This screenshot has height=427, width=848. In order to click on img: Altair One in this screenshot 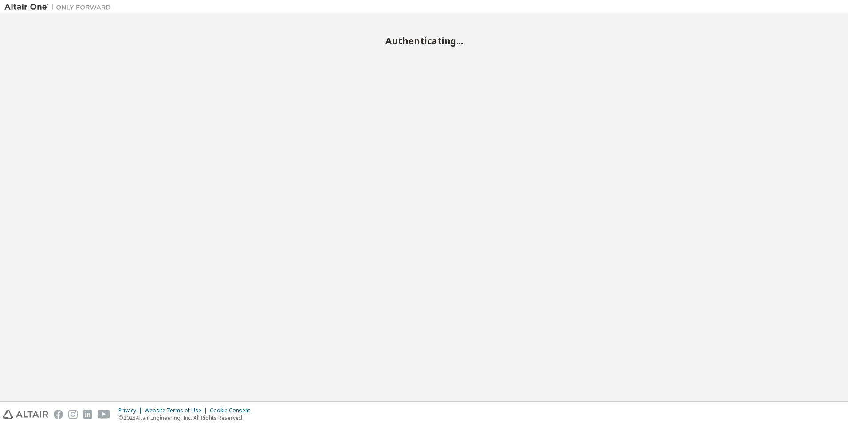, I will do `click(60, 7)`.